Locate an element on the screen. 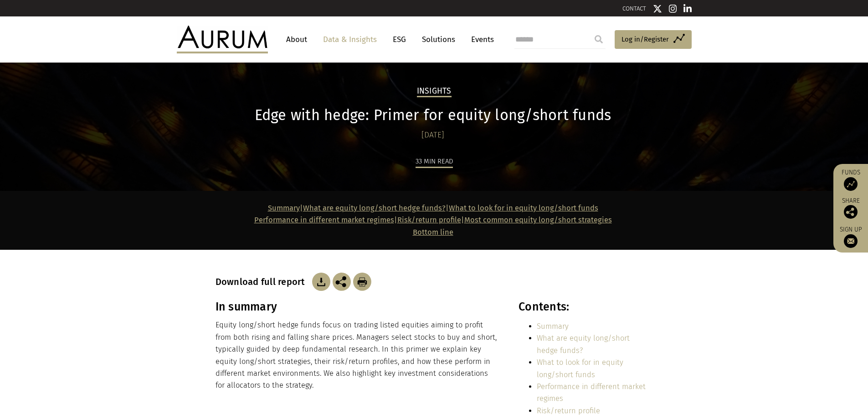 The width and height of the screenshot is (868, 416). img: Linkedin icon is located at coordinates (688, 9).